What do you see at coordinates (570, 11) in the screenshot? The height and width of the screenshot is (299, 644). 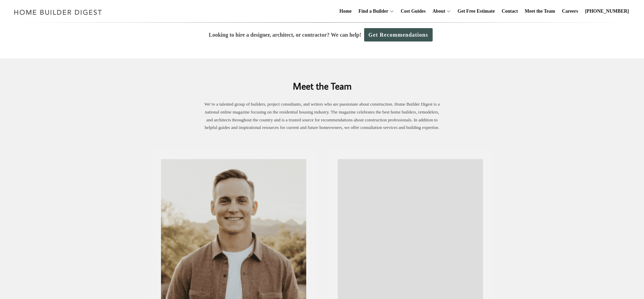 I see `a: Careers` at bounding box center [570, 11].